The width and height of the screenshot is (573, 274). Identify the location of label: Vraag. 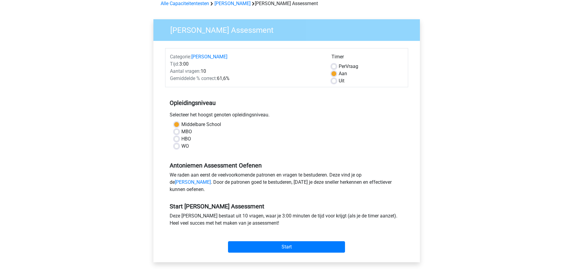
(349, 67).